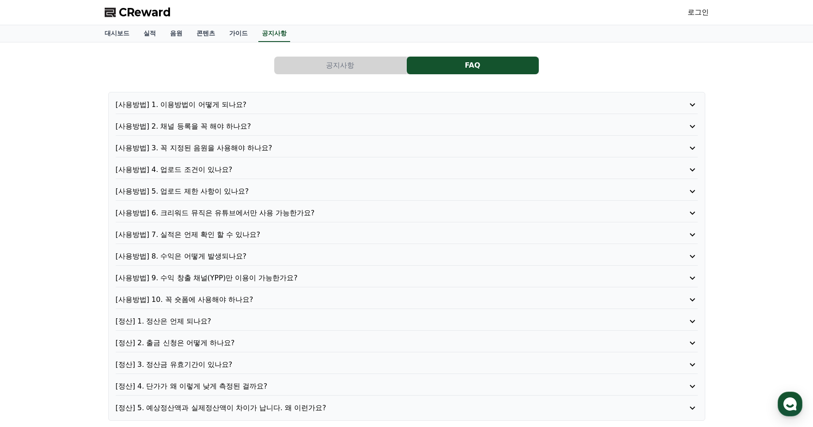 This screenshot has width=813, height=427. Describe the element at coordinates (407, 126) in the screenshot. I see `button: [사용방법] 2. 채널 등록을 꼭 해야 하나요?` at that location.